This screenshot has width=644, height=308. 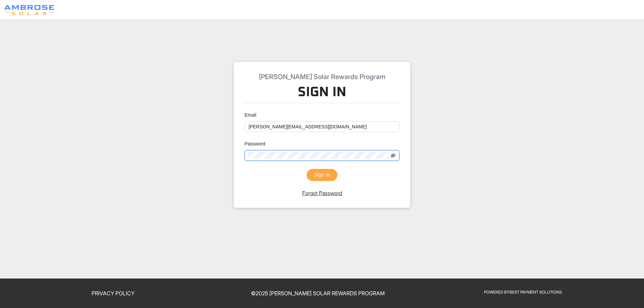 What do you see at coordinates (322, 175) in the screenshot?
I see `button: Sign In` at bounding box center [322, 175].